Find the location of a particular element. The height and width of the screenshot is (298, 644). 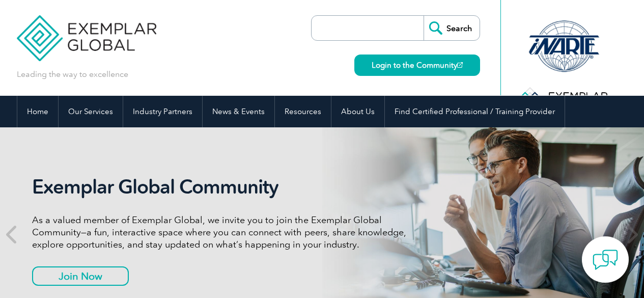

h2: Exemplar Global Community is located at coordinates (223, 187).